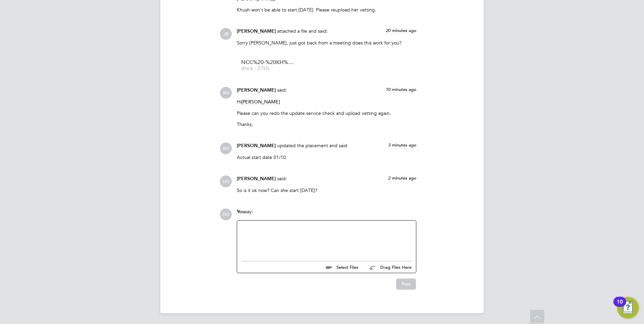 The image size is (644, 324). I want to click on p: Actual start date 01/10, so click(326, 157).